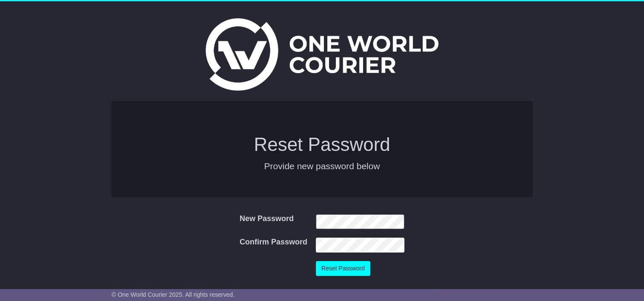 The image size is (644, 301). Describe the element at coordinates (322, 166) in the screenshot. I see `p: Provide new password below` at that location.